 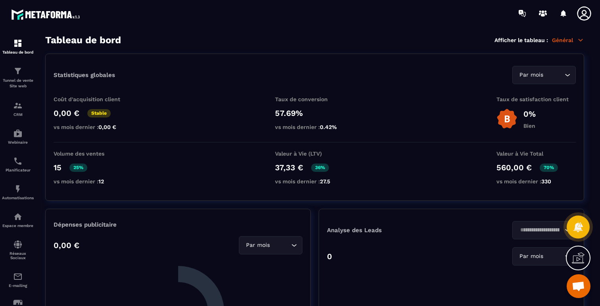 I want to click on img: social-network, so click(x=18, y=245).